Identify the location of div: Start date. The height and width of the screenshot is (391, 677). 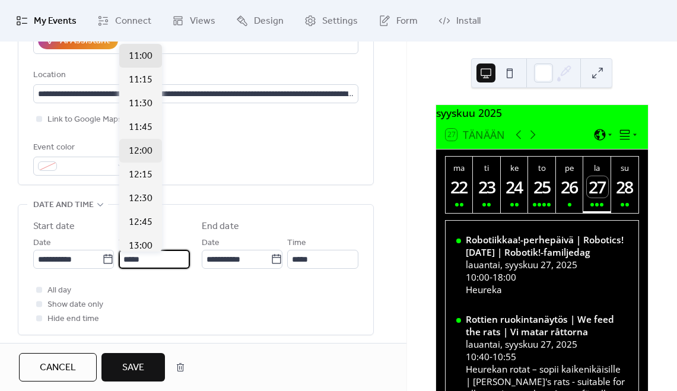
(54, 227).